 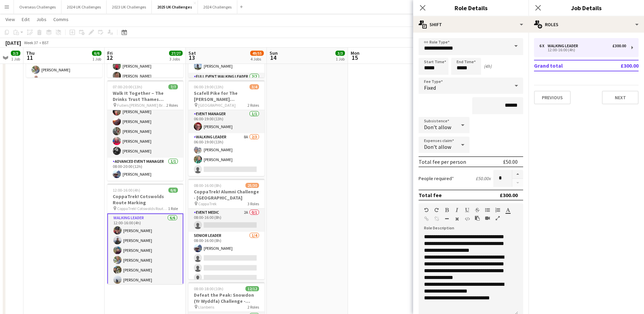 I want to click on button: 2024 Challenges, so click(x=218, y=7).